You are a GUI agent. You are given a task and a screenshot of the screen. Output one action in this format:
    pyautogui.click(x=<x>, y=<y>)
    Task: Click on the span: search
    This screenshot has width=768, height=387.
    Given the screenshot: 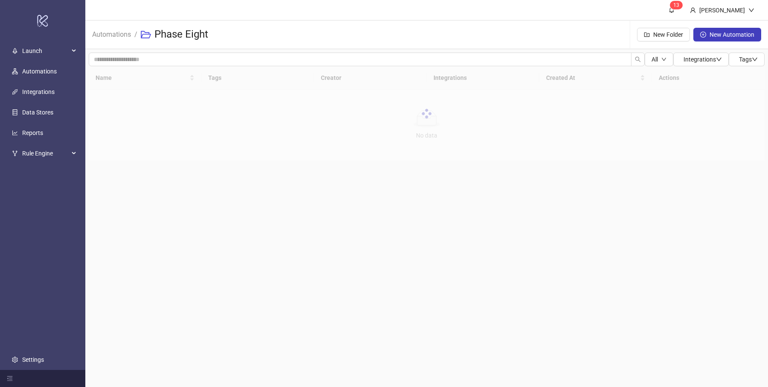 What is the action you would take?
    pyautogui.click(x=638, y=59)
    